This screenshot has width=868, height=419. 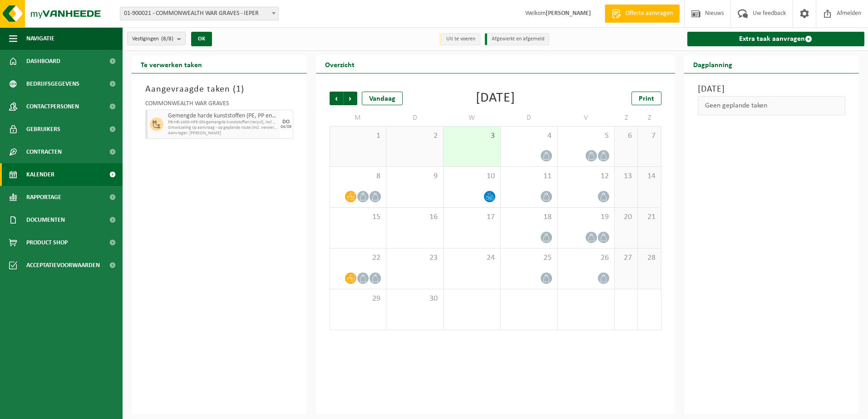 What do you see at coordinates (339, 64) in the screenshot?
I see `h2: Overzicht` at bounding box center [339, 64].